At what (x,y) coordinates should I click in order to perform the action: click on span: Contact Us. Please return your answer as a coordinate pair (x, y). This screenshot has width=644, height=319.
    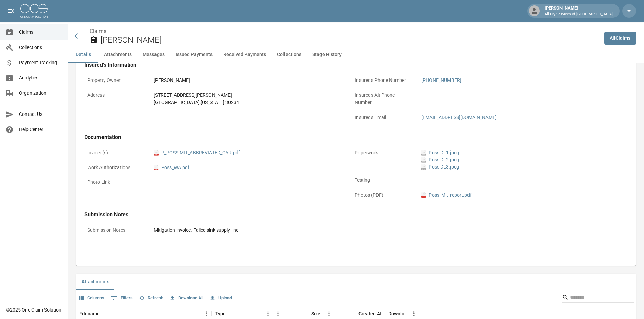
    Looking at the image, I should click on (40, 114).